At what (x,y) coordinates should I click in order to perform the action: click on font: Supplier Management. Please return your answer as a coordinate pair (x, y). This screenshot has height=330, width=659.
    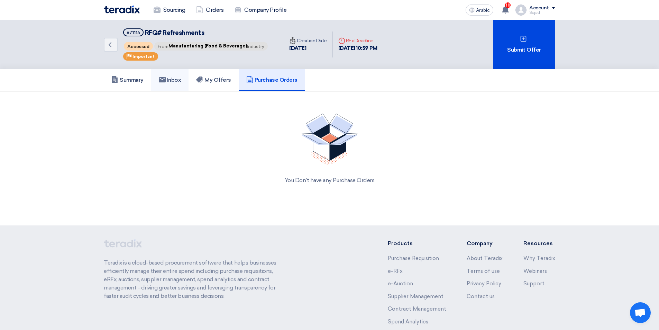
    Looking at the image, I should click on (415, 296).